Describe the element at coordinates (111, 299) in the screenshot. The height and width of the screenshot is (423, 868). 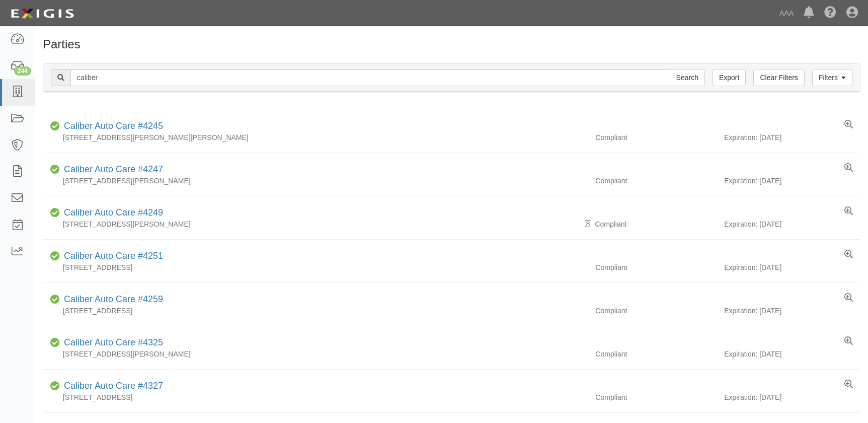
I see `div: Caliber Auto Care #4259` at that location.